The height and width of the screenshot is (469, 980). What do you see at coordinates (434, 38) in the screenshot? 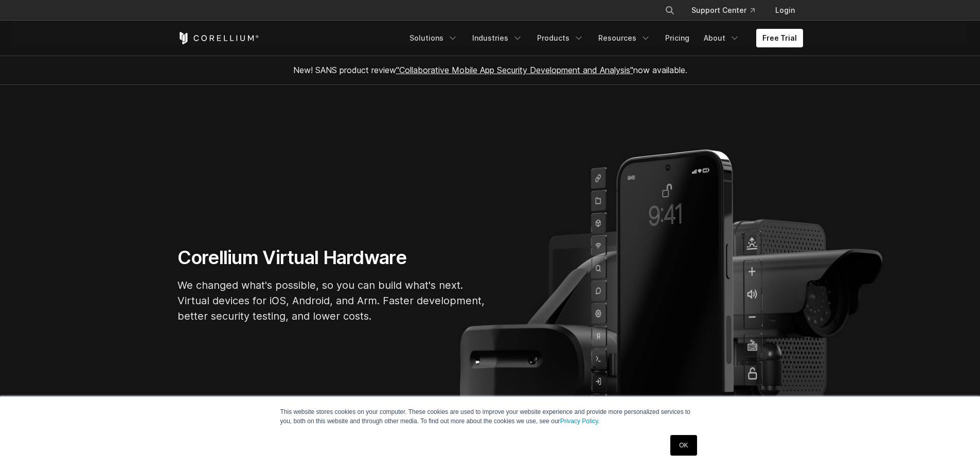
I see `a: Solutions` at bounding box center [434, 38].